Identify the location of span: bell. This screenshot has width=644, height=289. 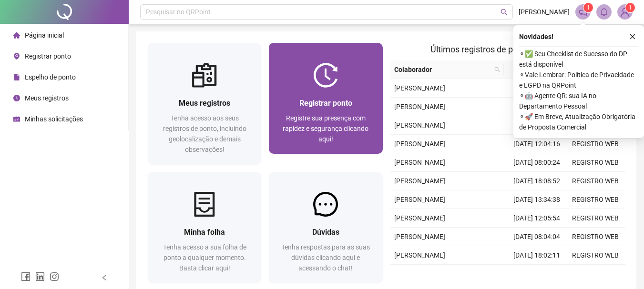
(604, 12).